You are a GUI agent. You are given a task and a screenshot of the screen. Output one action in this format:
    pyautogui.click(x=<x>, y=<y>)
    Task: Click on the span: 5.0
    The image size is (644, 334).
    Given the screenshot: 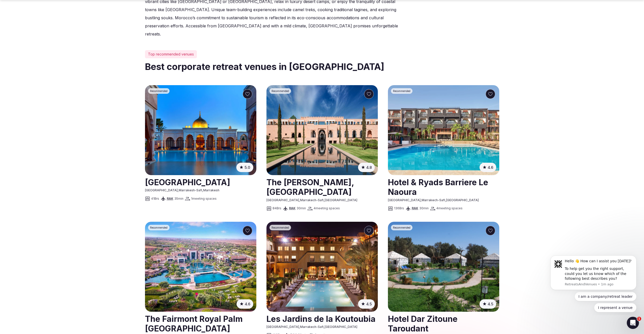 What is the action you would take?
    pyautogui.click(x=247, y=167)
    